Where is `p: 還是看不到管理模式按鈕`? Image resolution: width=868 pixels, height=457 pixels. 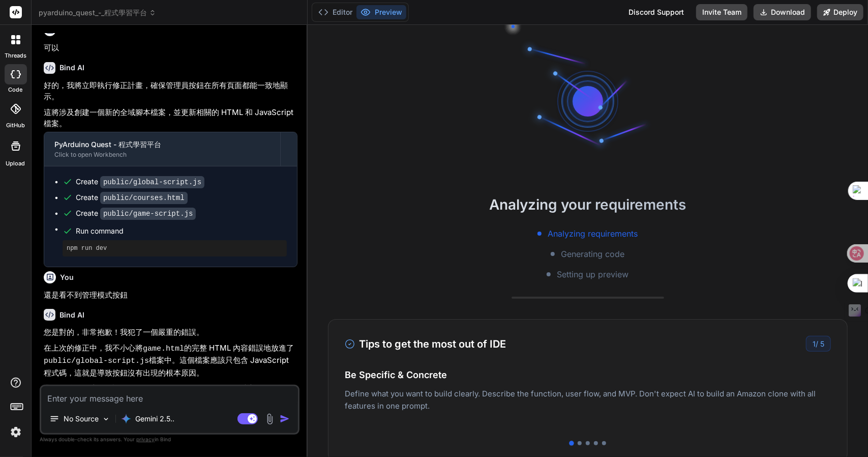 p: 還是看不到管理模式按鈕 is located at coordinates (170, 295).